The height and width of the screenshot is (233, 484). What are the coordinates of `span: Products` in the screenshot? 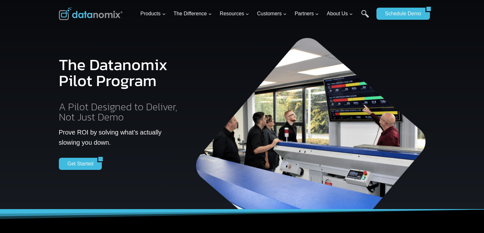 It's located at (153, 14).